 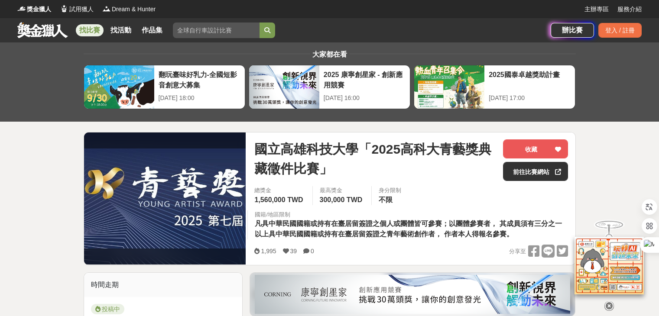 I want to click on a: Logo獎金獵人, so click(x=34, y=9).